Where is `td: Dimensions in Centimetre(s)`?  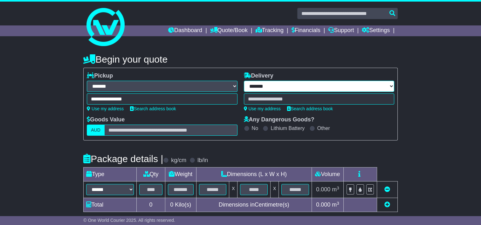
td: Dimensions in Centimetre(s) is located at coordinates (253, 205).